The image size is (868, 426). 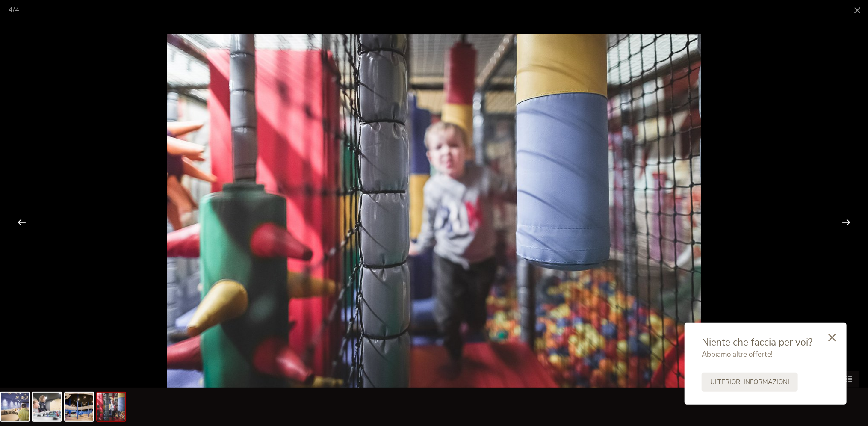 What do you see at coordinates (750, 382) in the screenshot?
I see `span: Ulteriori informazioni` at bounding box center [750, 382].